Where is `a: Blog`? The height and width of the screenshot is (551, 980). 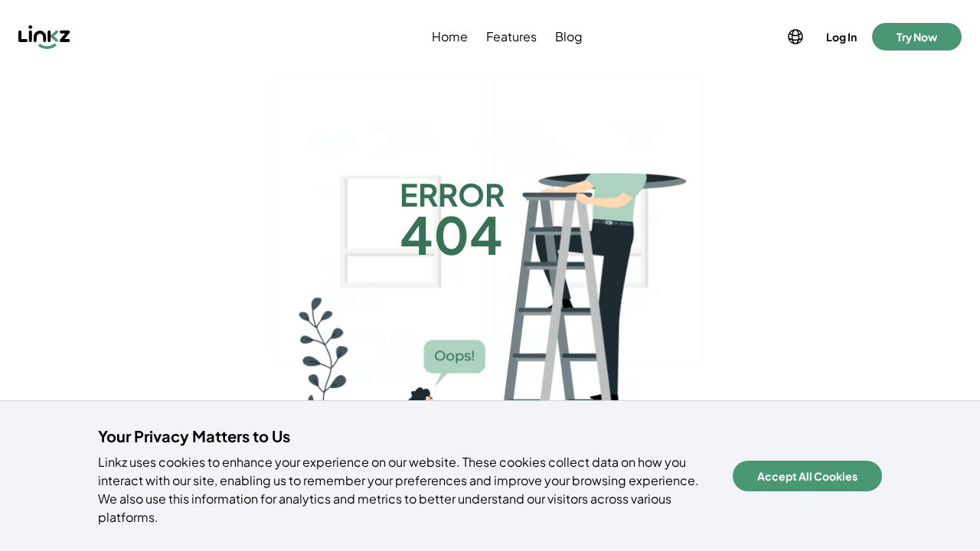
a: Blog is located at coordinates (569, 37).